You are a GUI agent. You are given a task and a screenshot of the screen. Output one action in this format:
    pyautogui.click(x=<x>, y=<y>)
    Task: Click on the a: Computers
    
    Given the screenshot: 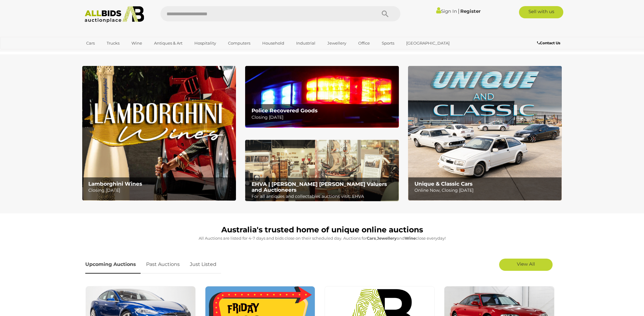 What is the action you would take?
    pyautogui.click(x=239, y=43)
    